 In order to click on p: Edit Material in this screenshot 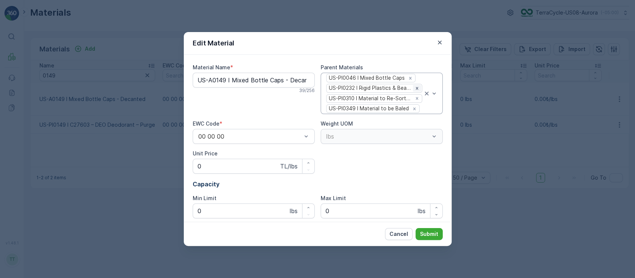, I will do `click(214, 43)`.